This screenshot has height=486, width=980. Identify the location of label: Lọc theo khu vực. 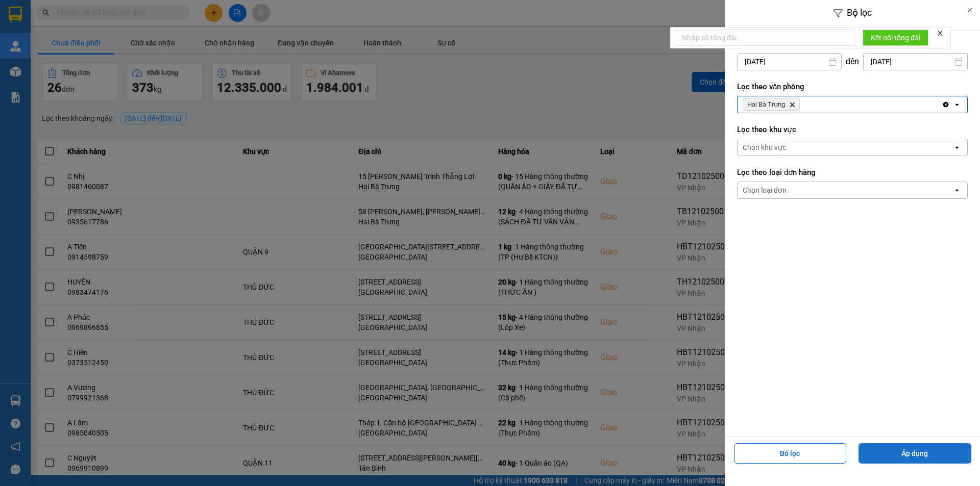
(852, 130).